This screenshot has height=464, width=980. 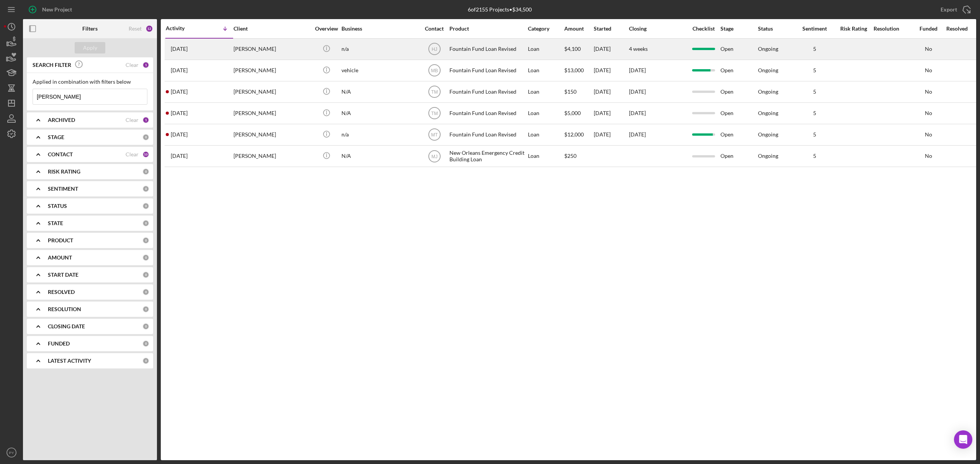 I want to click on div: $5,000, so click(x=579, y=113).